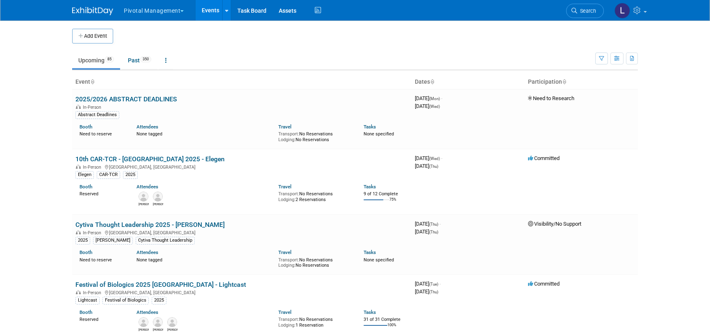  I want to click on div: Elegen, so click(84, 175).